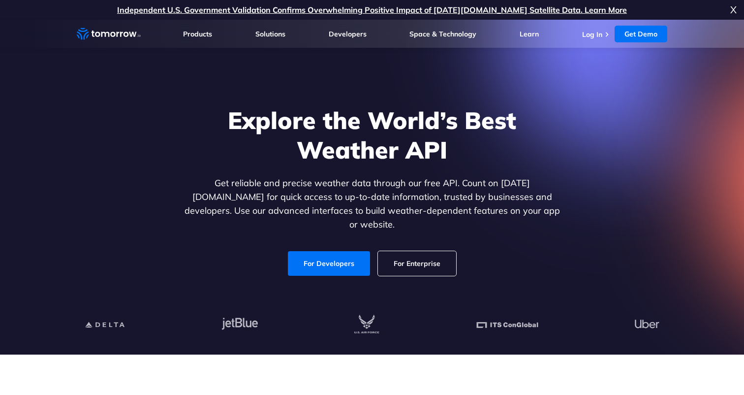  I want to click on a: Products, so click(197, 34).